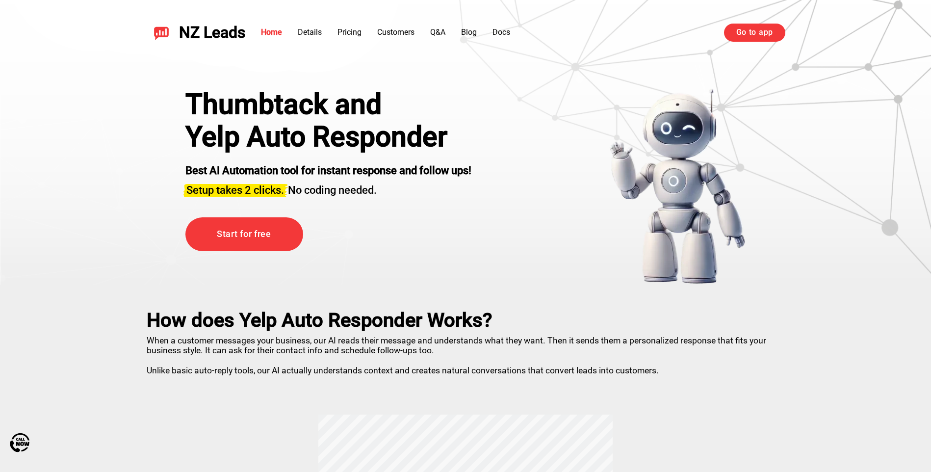  I want to click on a: Home, so click(271, 32).